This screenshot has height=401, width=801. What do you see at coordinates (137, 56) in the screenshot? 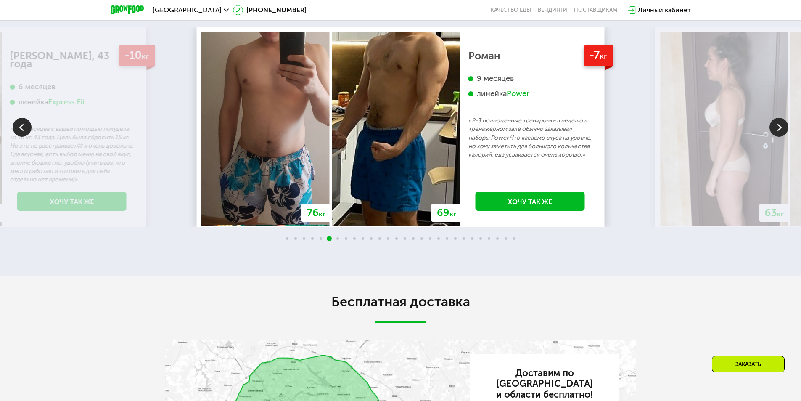
I see `div: -10` at bounding box center [137, 56].